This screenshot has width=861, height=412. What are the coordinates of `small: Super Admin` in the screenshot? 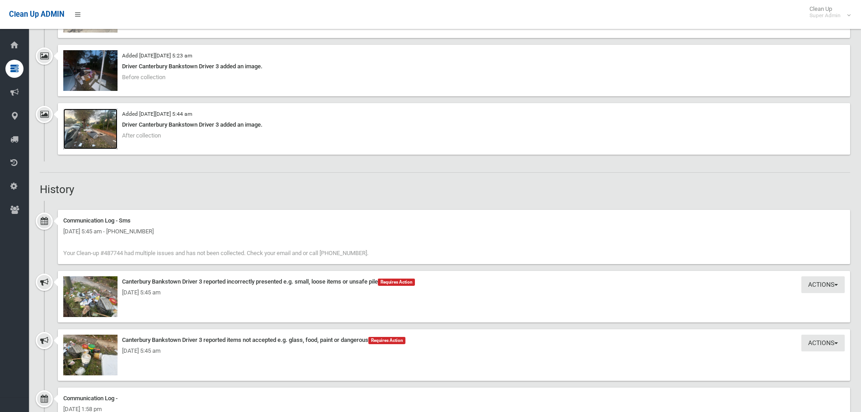 It's located at (825, 15).